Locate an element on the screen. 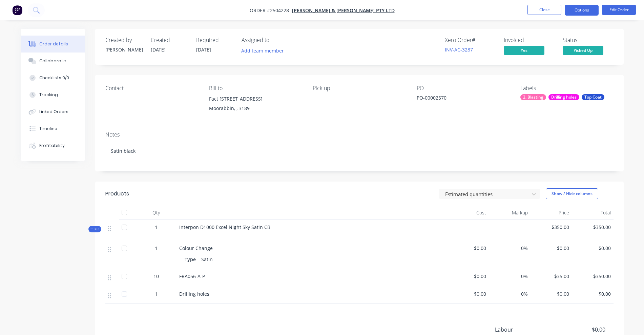  span: Drilling holes is located at coordinates (194, 293).